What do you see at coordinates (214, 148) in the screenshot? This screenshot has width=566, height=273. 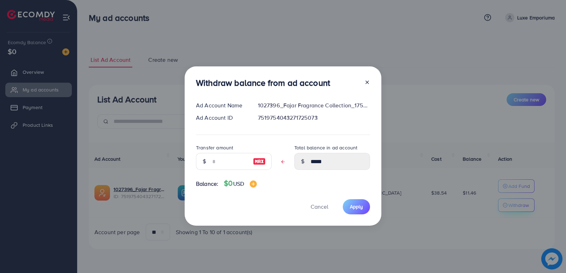 I see `label: Transfer amount` at bounding box center [214, 148].